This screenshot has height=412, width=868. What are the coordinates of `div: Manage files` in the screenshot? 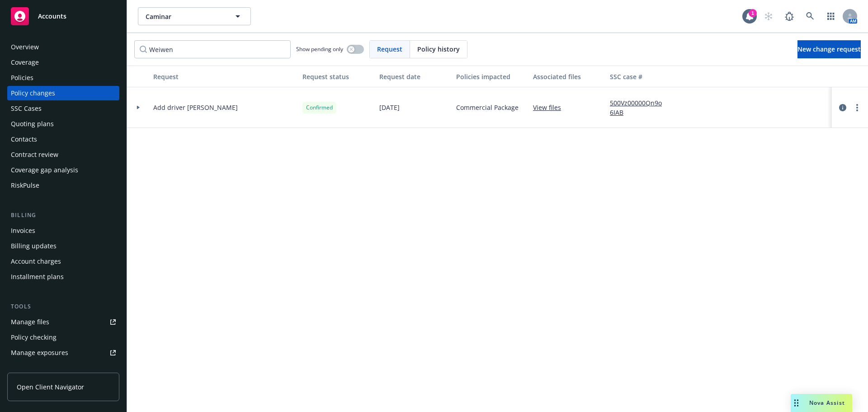 It's located at (30, 322).